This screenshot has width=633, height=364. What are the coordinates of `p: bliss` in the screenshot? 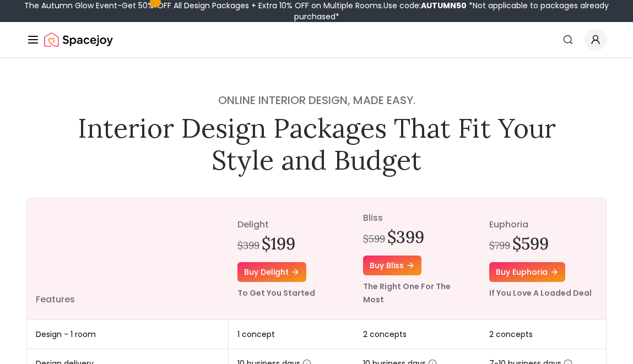 It's located at (417, 218).